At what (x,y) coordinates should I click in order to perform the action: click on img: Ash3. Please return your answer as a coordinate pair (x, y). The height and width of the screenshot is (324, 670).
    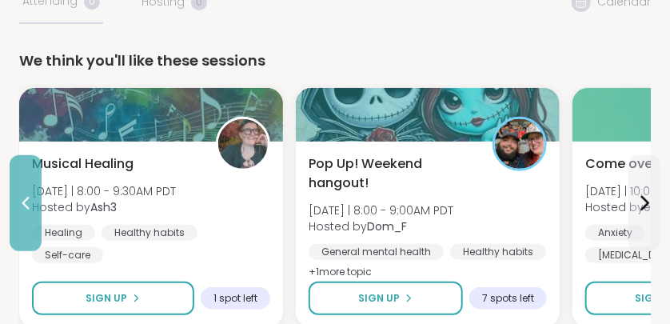
    Looking at the image, I should click on (243, 144).